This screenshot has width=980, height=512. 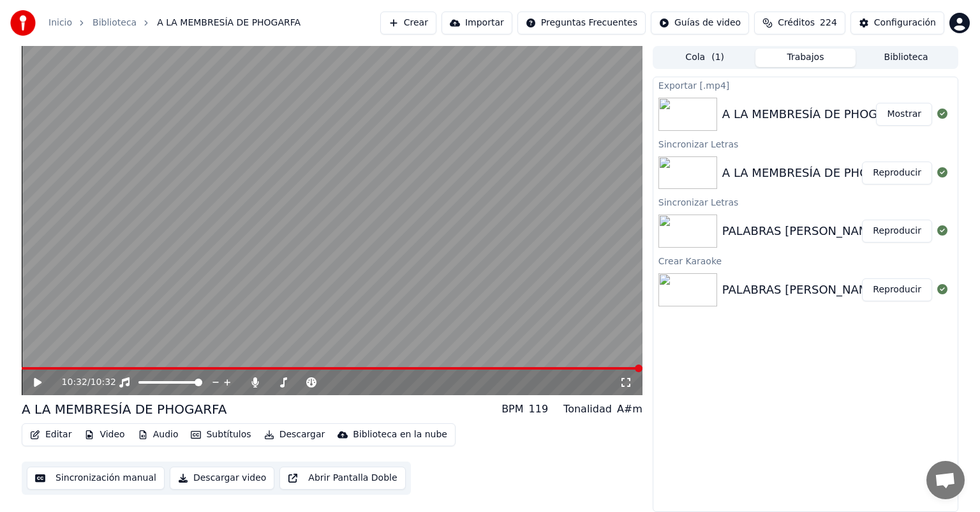 What do you see at coordinates (700, 23) in the screenshot?
I see `button: Guías de video` at bounding box center [700, 23].